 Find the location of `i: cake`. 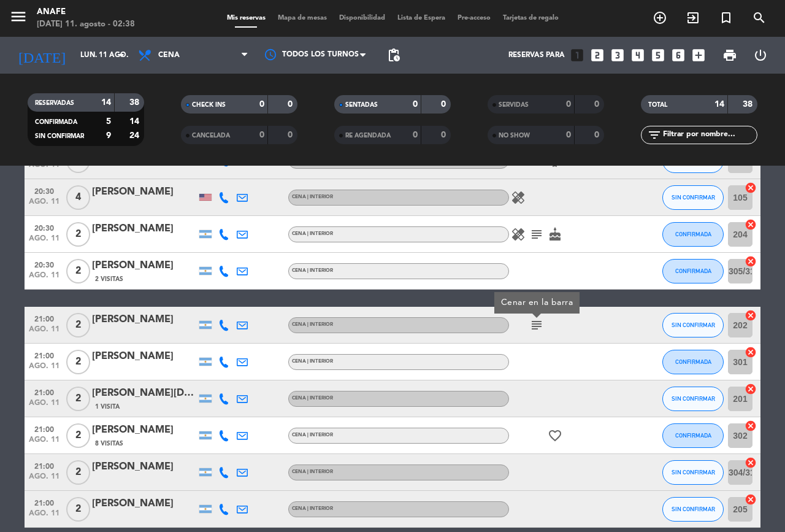

i: cake is located at coordinates (555, 234).